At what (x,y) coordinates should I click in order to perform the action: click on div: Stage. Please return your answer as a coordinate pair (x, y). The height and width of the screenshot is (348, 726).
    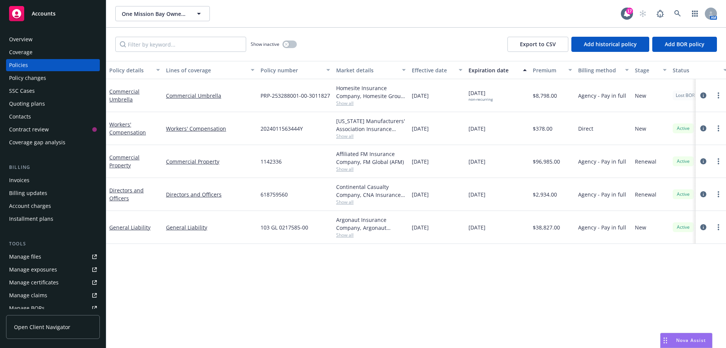
    Looking at the image, I should click on (647, 70).